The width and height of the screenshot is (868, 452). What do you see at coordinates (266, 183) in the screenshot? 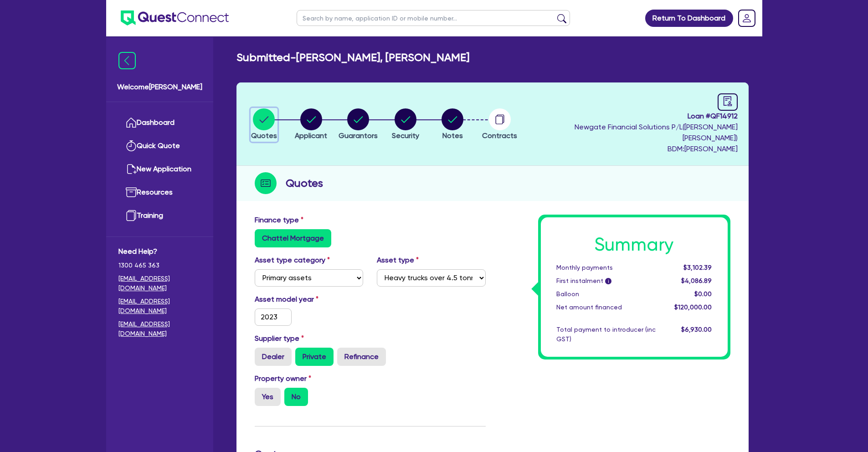
I see `img: step-icon` at bounding box center [266, 183].